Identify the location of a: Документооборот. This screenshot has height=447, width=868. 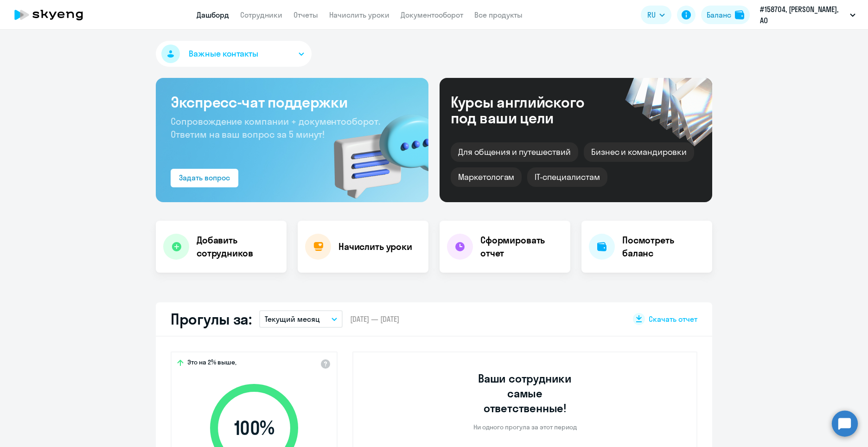
(432, 15).